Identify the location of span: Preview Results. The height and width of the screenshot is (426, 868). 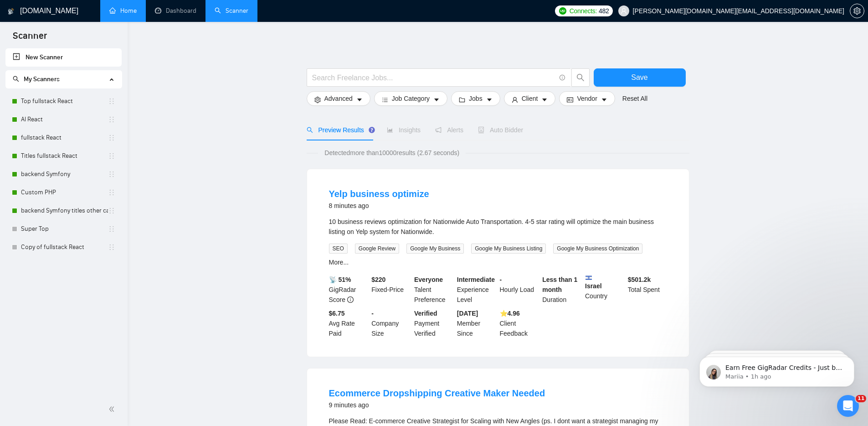
(340, 130).